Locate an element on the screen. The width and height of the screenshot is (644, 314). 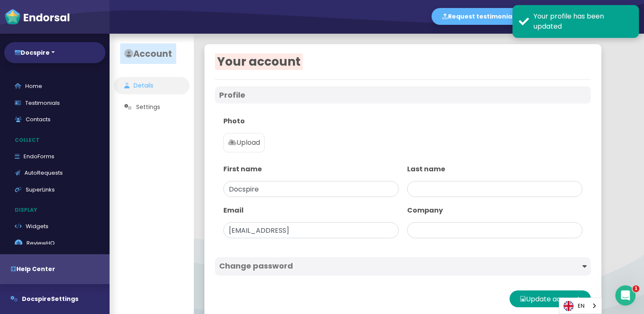
aside: Language selected: English is located at coordinates (581, 306).